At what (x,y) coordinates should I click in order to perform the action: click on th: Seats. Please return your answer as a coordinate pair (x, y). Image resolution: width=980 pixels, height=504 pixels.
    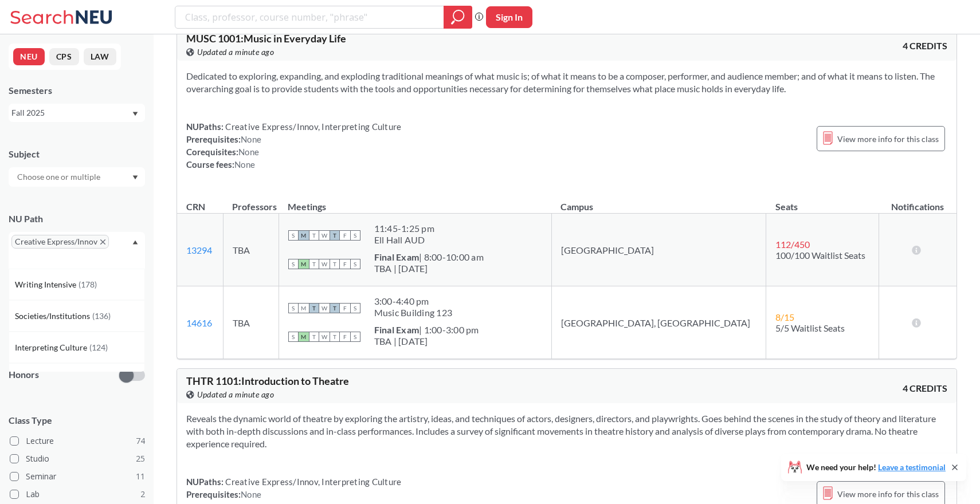
    Looking at the image, I should click on (823, 201).